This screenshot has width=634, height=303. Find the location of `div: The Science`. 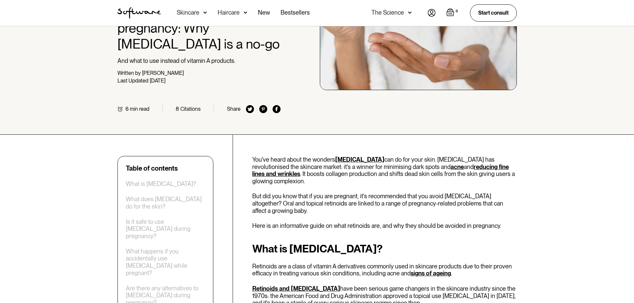

div: The Science is located at coordinates (388, 13).